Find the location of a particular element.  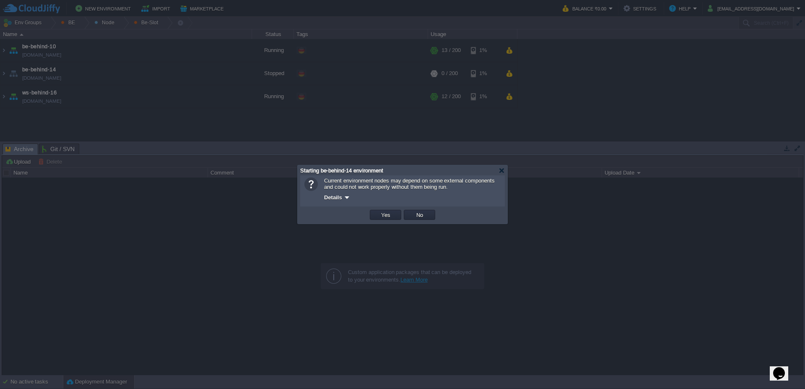

button: No is located at coordinates (420, 215).